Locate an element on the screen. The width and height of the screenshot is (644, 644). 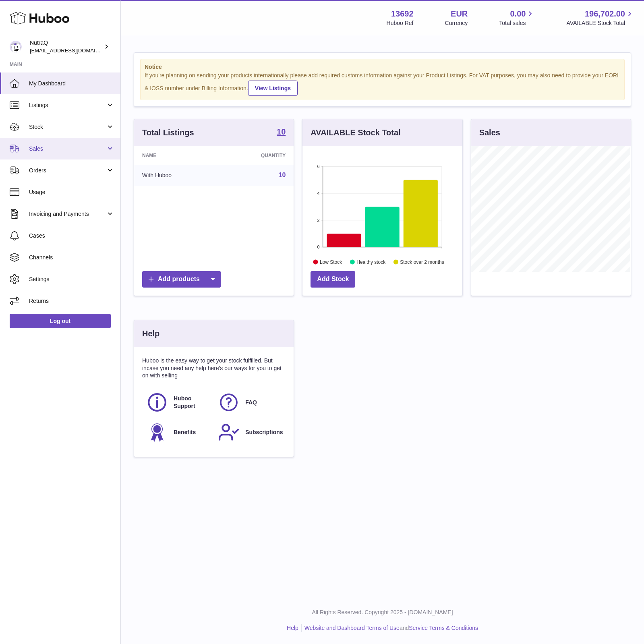
span: Subscriptions is located at coordinates (263, 432).